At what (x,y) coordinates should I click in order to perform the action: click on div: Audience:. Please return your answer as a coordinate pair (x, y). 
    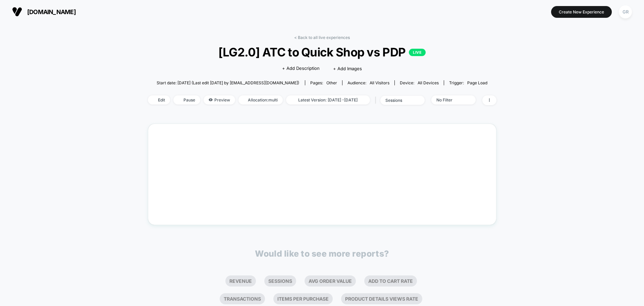
    Looking at the image, I should click on (369, 83).